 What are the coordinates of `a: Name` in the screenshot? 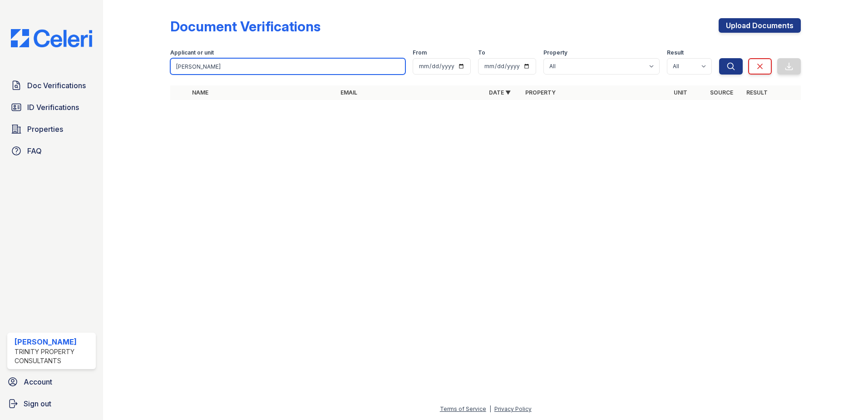 It's located at (200, 93).